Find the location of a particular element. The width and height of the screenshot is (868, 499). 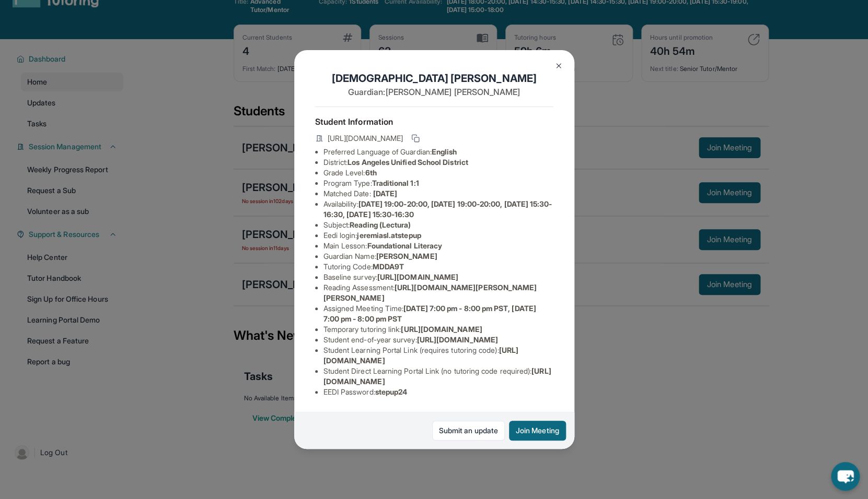

span: Traditional 1:1 is located at coordinates (395, 183).